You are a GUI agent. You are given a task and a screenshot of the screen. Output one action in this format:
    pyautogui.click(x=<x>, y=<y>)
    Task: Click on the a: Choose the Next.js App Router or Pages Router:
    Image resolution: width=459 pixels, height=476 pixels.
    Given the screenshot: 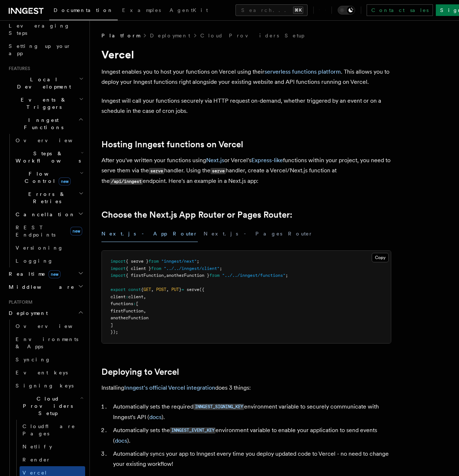 What is the action you would take?
    pyautogui.click(x=197, y=214)
    